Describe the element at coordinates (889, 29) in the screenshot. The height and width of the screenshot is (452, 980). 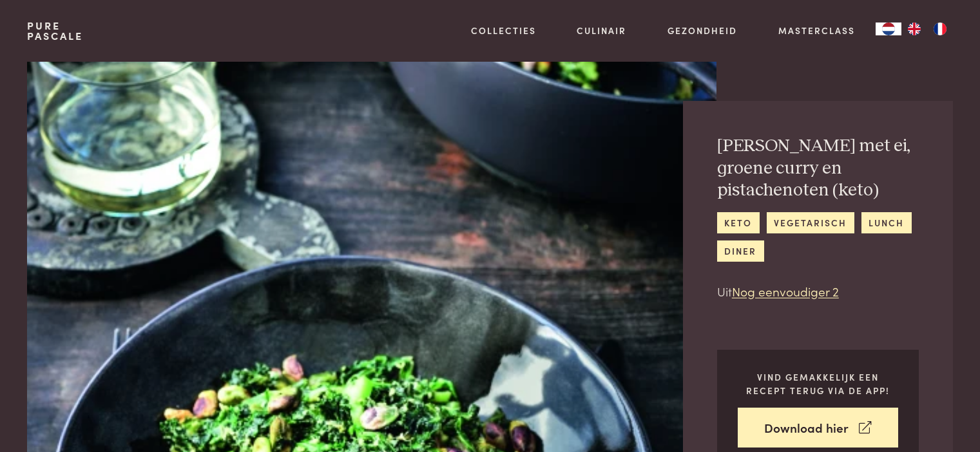
I see `a: NL` at that location.